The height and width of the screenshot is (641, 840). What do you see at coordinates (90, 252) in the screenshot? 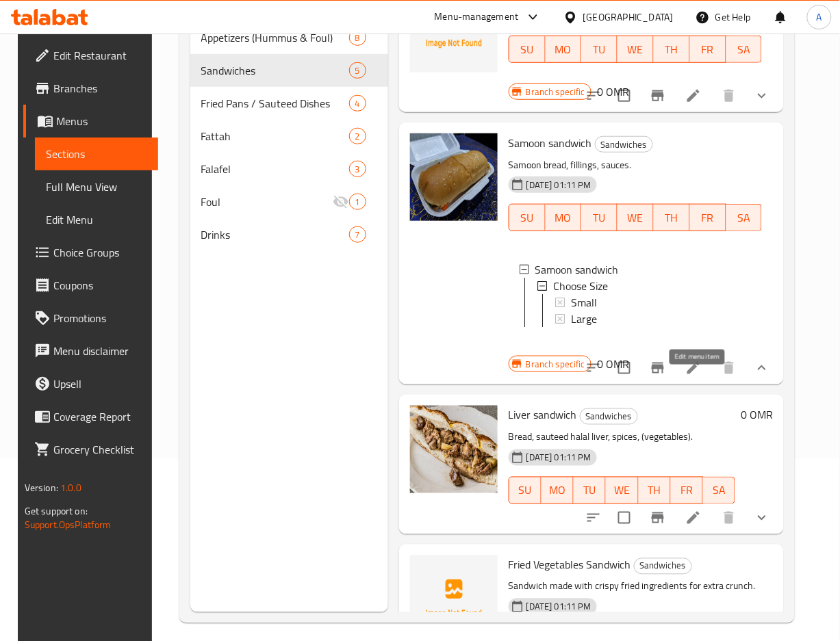
I see `a: Choice Groups` at bounding box center [90, 252].